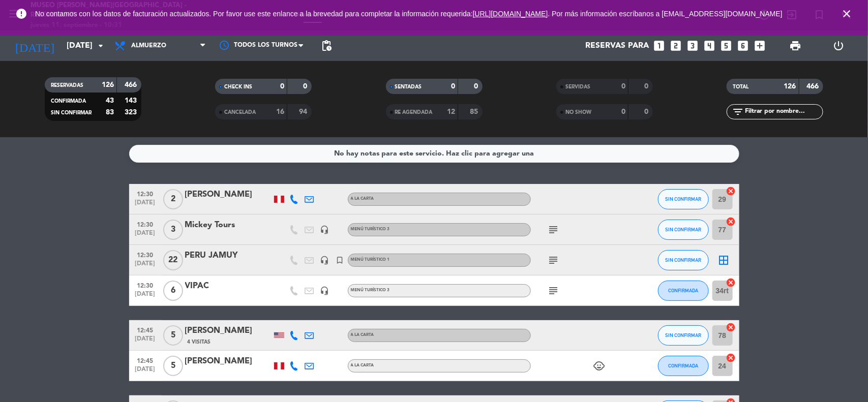  What do you see at coordinates (744, 46) in the screenshot?
I see `i: looks_6` at bounding box center [744, 46].